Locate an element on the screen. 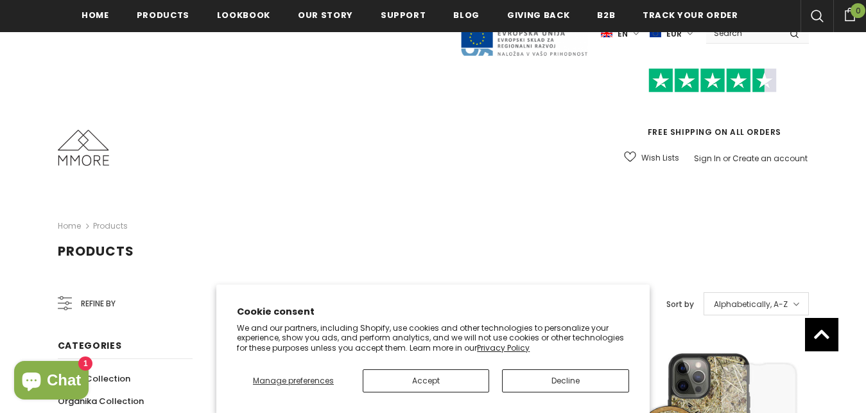 The image size is (866, 413). img: Trust Pilot Stars is located at coordinates (712, 80).